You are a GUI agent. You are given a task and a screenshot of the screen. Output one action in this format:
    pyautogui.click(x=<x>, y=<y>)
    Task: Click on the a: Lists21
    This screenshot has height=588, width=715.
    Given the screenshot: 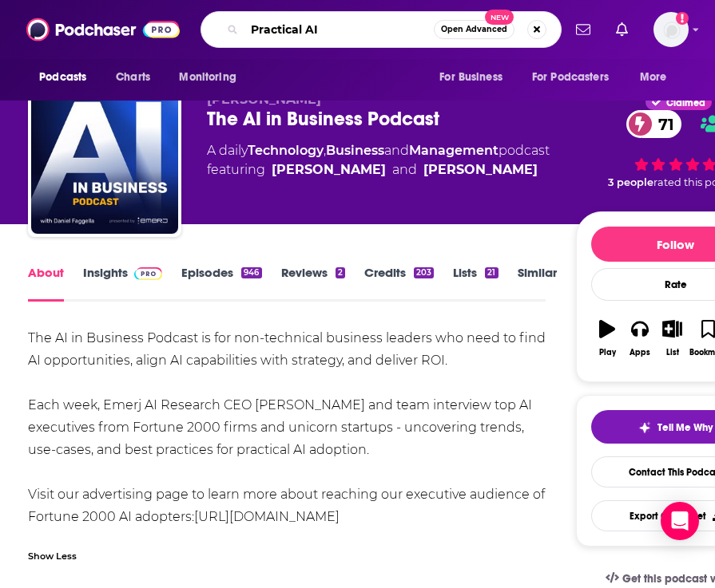 What is the action you would take?
    pyautogui.click(x=475, y=283)
    